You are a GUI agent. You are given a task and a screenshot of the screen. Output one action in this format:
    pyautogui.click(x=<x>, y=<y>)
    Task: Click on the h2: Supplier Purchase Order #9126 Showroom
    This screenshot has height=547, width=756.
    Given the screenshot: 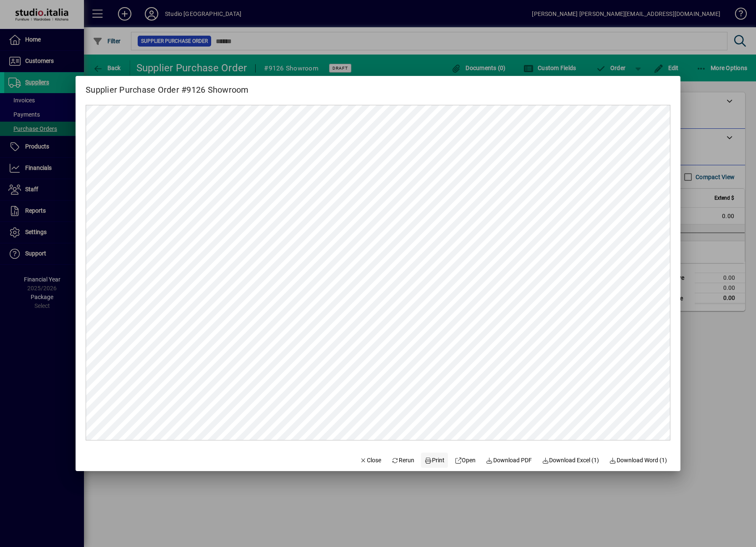 What is the action you would take?
    pyautogui.click(x=167, y=86)
    